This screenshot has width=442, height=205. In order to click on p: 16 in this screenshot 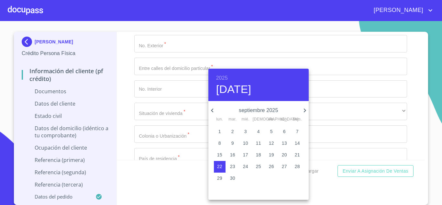, I will do `click(233, 155)`.